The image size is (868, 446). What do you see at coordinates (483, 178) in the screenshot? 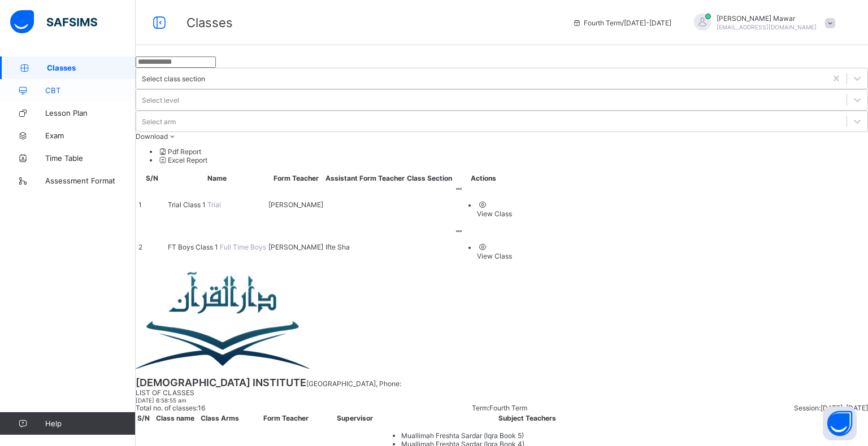
I see `th: Actions` at bounding box center [483, 178].